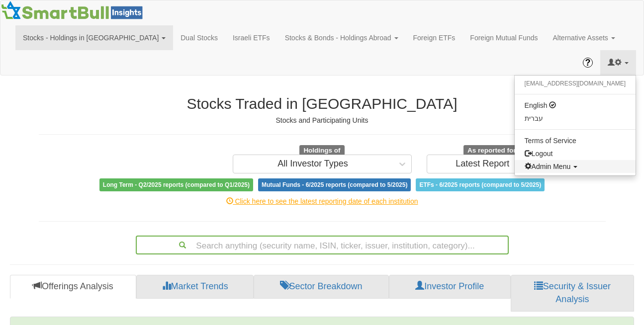  Describe the element at coordinates (575, 167) in the screenshot. I see `a: Admin Menu` at that location.